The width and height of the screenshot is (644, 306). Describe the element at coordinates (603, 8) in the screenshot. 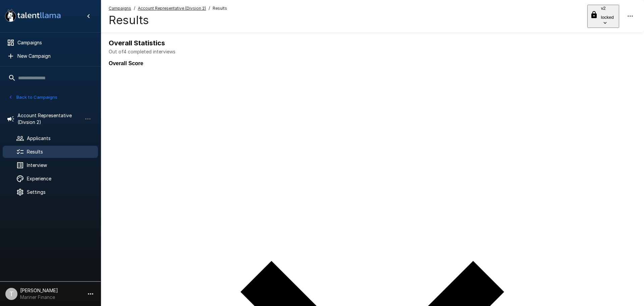

I see `span: v2` at that location.